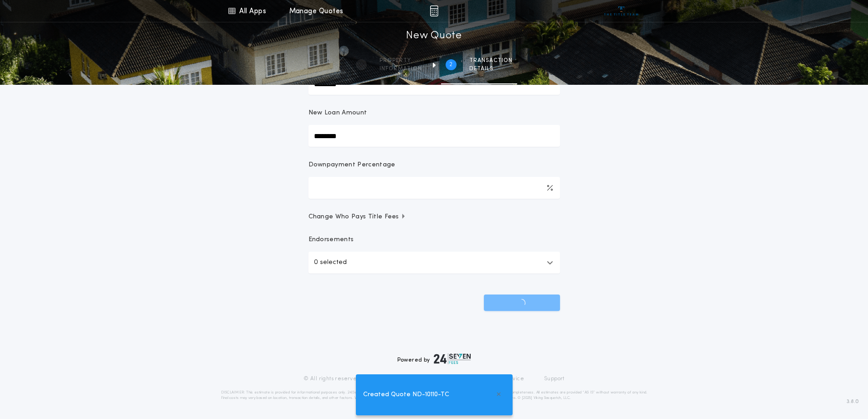 This screenshot has height=419, width=868. What do you see at coordinates (434, 36) in the screenshot?
I see `h1: New Quote` at bounding box center [434, 36].